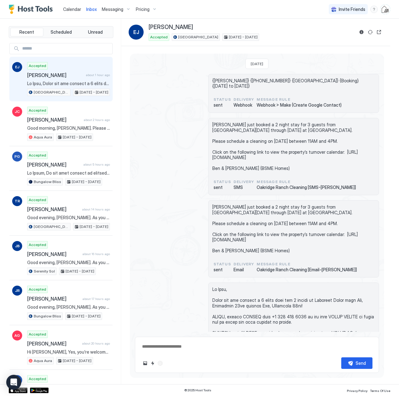 The width and height of the screenshot is (399, 396). What do you see at coordinates (244, 270) in the screenshot?
I see `span: Email` at bounding box center [244, 270].